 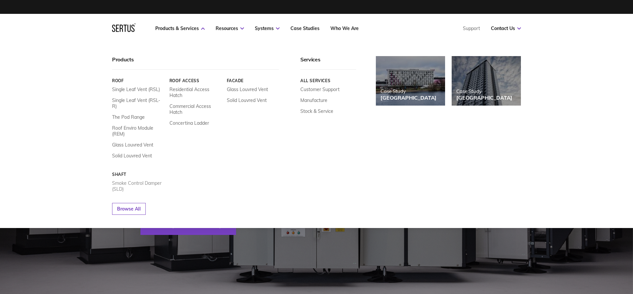 I want to click on a: Stock & Service, so click(x=317, y=111).